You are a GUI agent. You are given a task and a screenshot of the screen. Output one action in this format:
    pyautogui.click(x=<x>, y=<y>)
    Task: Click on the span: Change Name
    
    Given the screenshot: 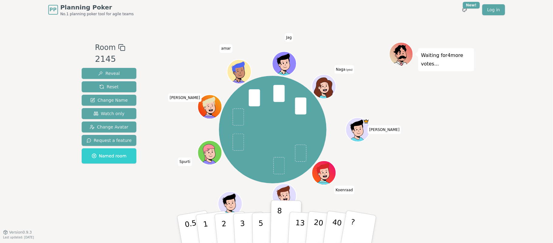 What is the action you would take?
    pyautogui.click(x=109, y=100)
    